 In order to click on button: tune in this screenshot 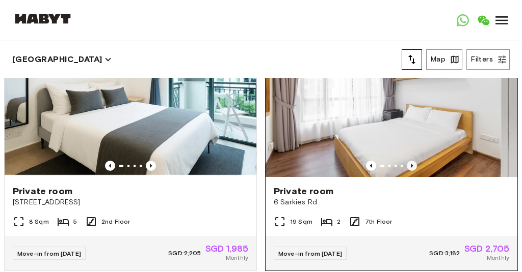, I will do `click(412, 60)`.